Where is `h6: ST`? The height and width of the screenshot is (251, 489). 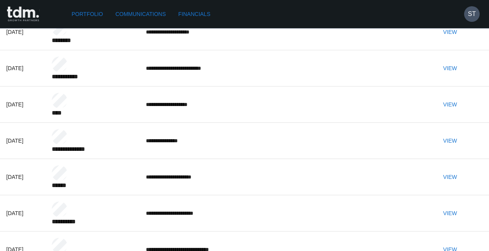 h6: ST is located at coordinates (472, 14).